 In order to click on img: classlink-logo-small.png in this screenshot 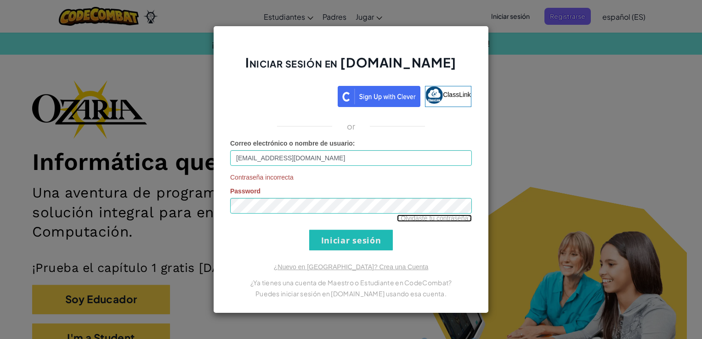, I will do `click(434, 95)`.